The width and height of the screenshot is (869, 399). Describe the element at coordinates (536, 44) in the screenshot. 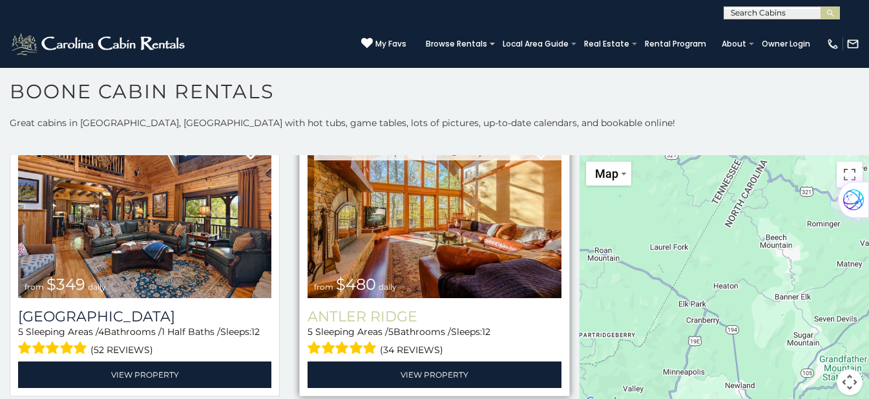

I see `a: Local Area Guide` at that location.